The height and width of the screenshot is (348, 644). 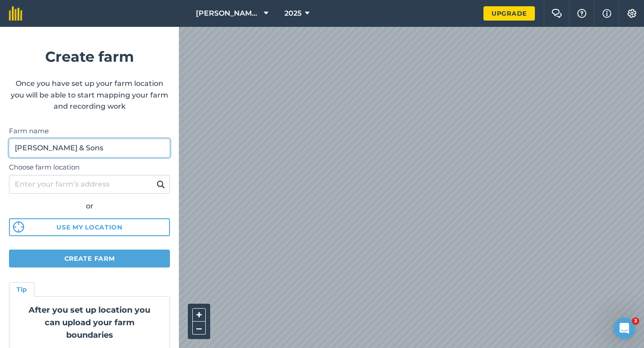 What do you see at coordinates (89, 259) in the screenshot?
I see `button: Create farm` at bounding box center [89, 259].